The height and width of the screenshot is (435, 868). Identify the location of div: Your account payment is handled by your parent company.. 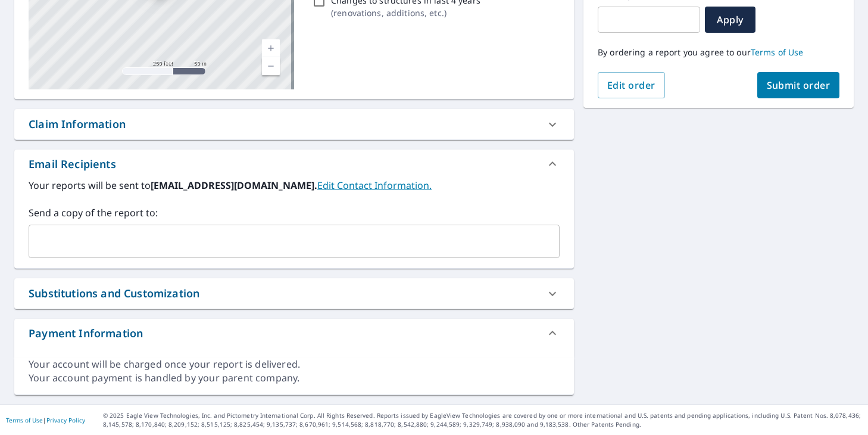
(294, 378).